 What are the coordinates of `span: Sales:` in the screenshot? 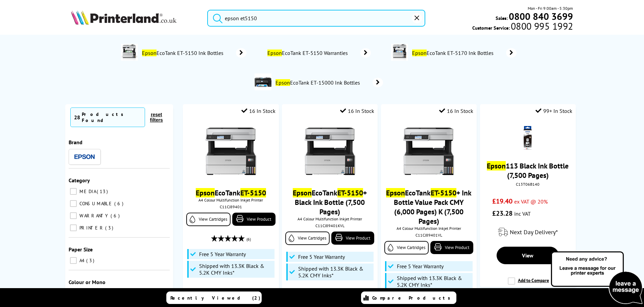 It's located at (501, 18).